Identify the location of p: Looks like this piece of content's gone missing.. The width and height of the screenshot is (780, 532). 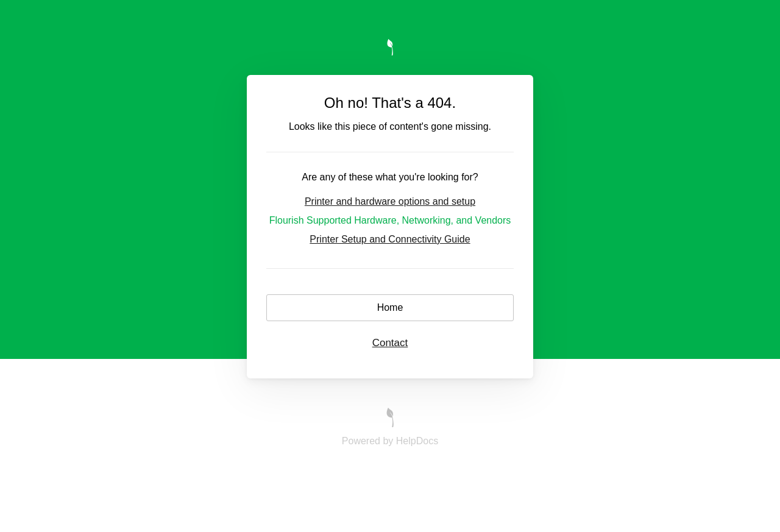
(390, 127).